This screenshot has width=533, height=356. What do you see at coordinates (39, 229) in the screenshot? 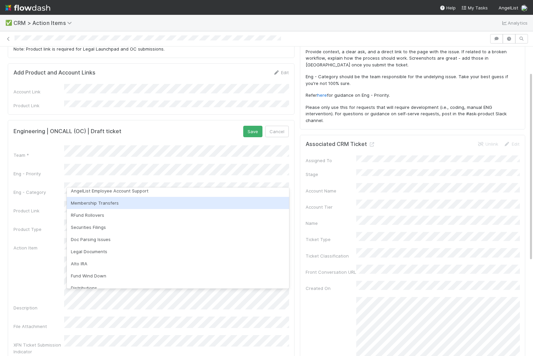
I see `div: Product Type` at bounding box center [39, 229].